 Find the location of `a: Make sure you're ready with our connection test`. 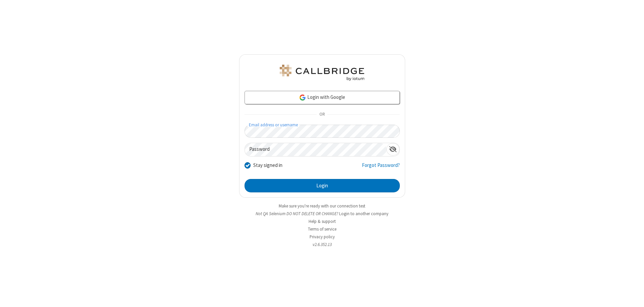

a: Make sure you're ready with our connection test is located at coordinates (322, 206).